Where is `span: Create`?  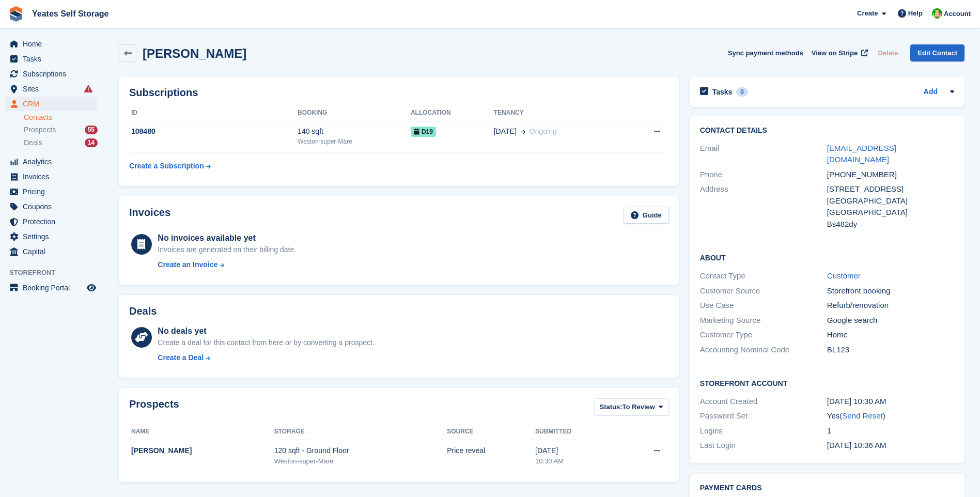 span: Create is located at coordinates (868, 14).